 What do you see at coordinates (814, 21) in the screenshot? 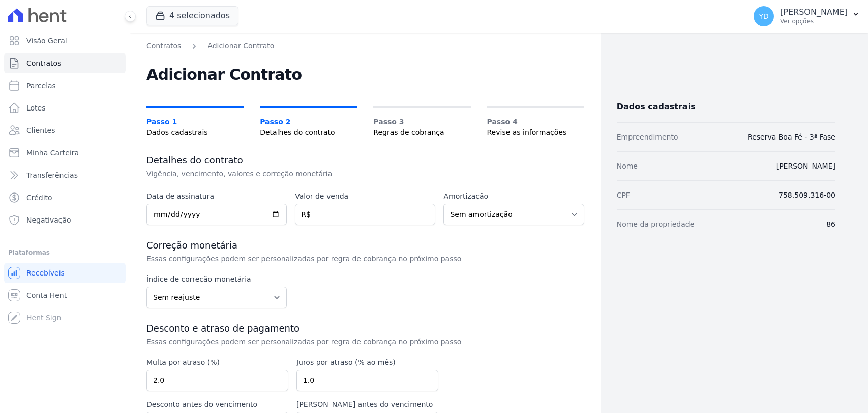
I see `p: Ver opções` at bounding box center [814, 21].